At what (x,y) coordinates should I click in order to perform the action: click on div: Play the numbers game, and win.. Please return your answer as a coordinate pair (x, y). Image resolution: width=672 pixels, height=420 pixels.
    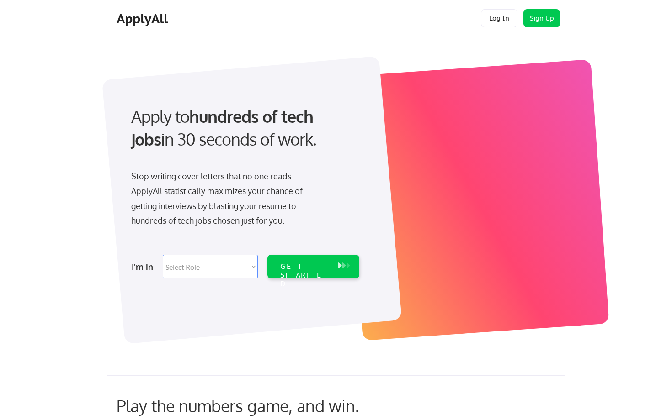
    Looking at the image, I should click on (258, 406).